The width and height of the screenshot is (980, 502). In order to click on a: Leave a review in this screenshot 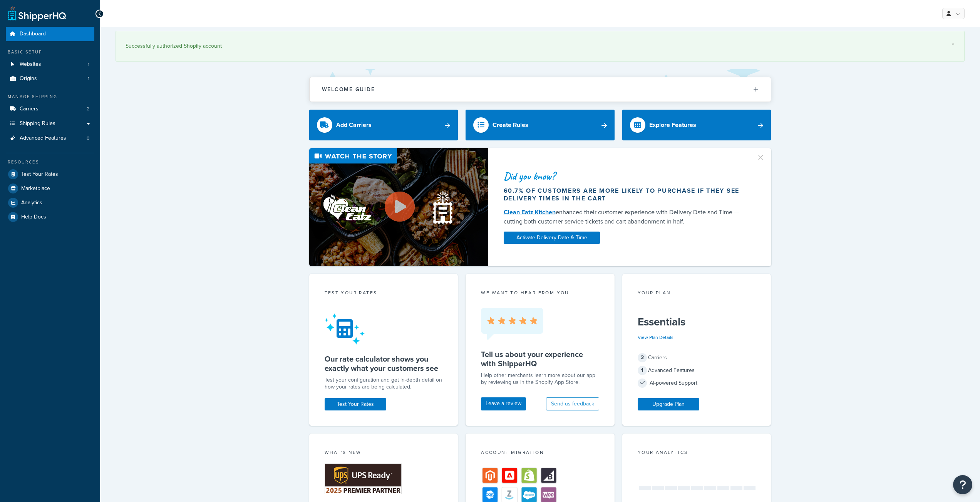, I will do `click(503, 404)`.